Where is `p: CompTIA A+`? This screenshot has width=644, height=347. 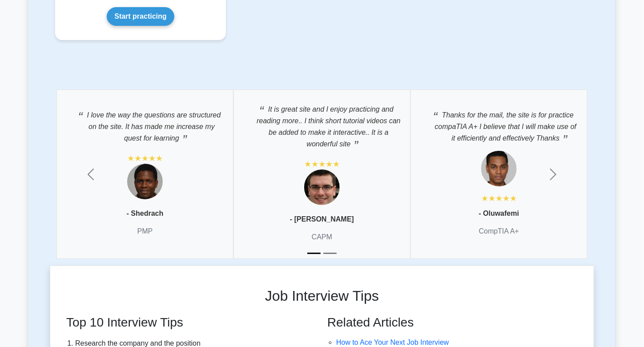 p: CompTIA A+ is located at coordinates (499, 231).